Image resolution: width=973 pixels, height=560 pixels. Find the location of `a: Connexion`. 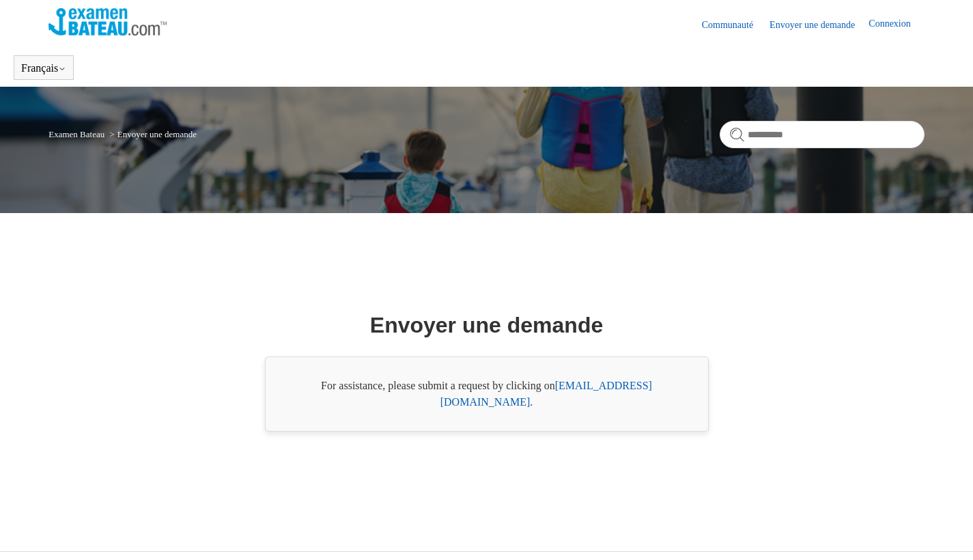

a: Connexion is located at coordinates (896, 24).